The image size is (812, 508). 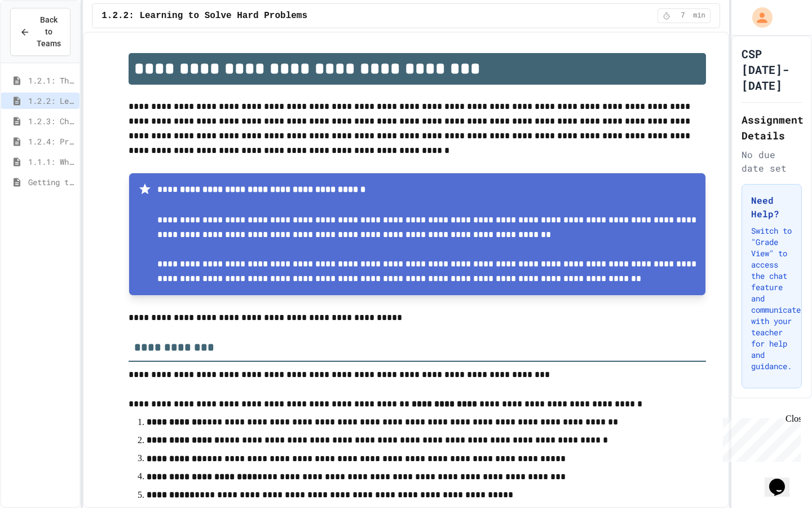 I want to click on div: Chat with us now!Close, so click(x=41, y=38).